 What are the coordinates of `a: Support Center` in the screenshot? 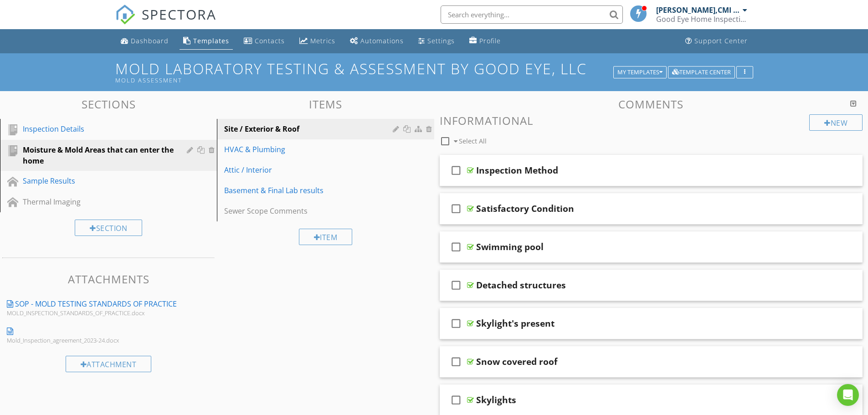 It's located at (716, 41).